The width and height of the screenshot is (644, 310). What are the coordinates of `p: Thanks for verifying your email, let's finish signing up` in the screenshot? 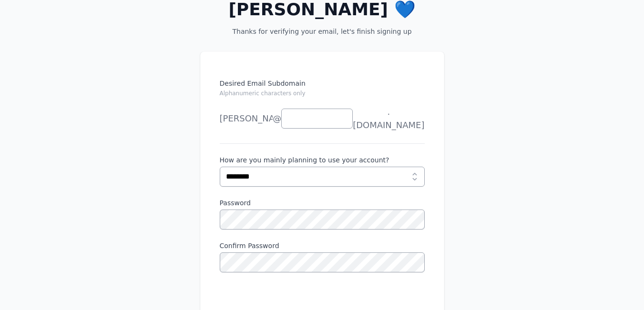 It's located at (323, 32).